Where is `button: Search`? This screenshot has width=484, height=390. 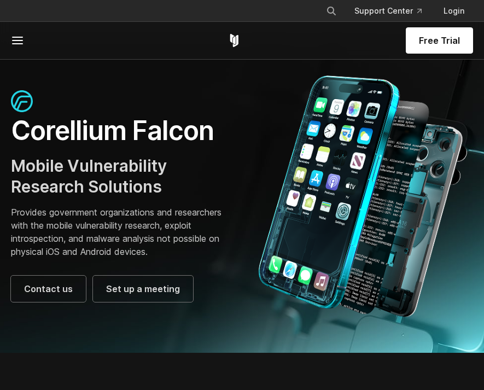
button: Search is located at coordinates (331, 11).